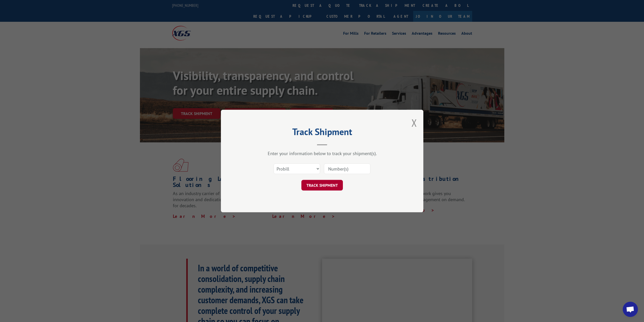 The height and width of the screenshot is (322, 644). Describe the element at coordinates (322, 154) in the screenshot. I see `div: Enter your information below to track your shipment(s).` at that location.